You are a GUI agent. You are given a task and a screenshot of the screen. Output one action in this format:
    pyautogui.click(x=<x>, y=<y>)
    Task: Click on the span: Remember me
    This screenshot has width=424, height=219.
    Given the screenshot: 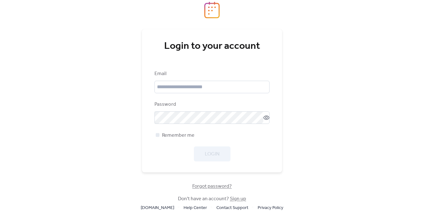 What is the action you would take?
    pyautogui.click(x=178, y=135)
    